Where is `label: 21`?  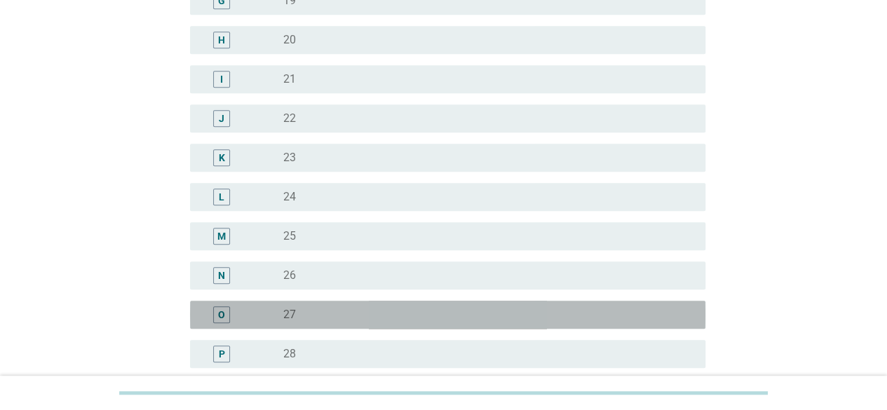 label: 21 is located at coordinates (290, 79).